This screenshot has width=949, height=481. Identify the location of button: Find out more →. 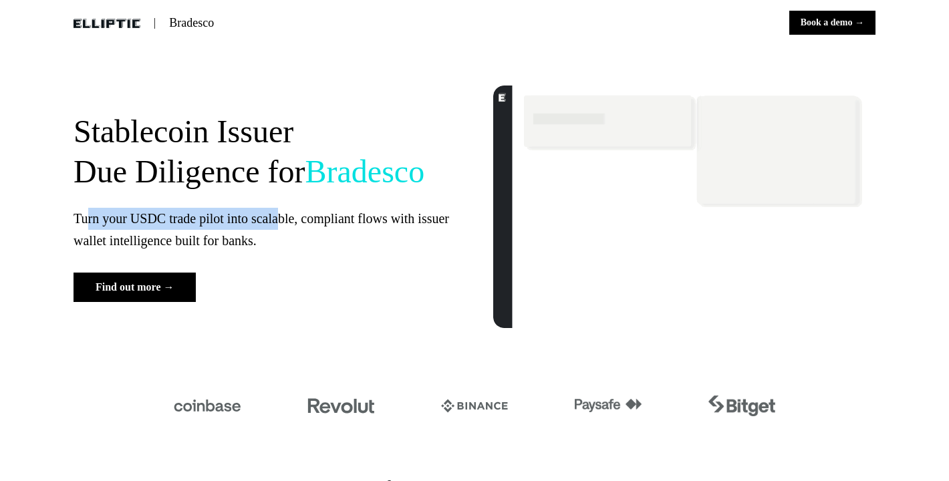
(134, 287).